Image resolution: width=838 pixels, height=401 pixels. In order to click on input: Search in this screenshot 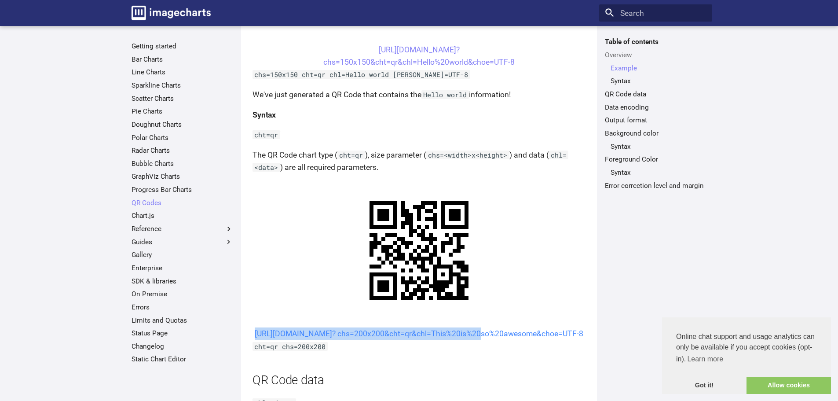, I will do `click(655, 13)`.